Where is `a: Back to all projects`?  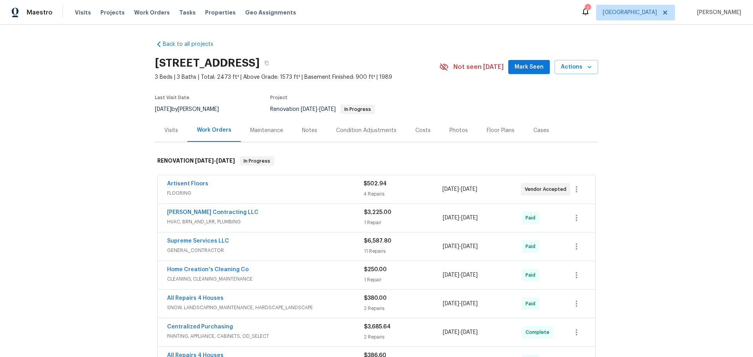
a: Back to all projects is located at coordinates (193, 44).